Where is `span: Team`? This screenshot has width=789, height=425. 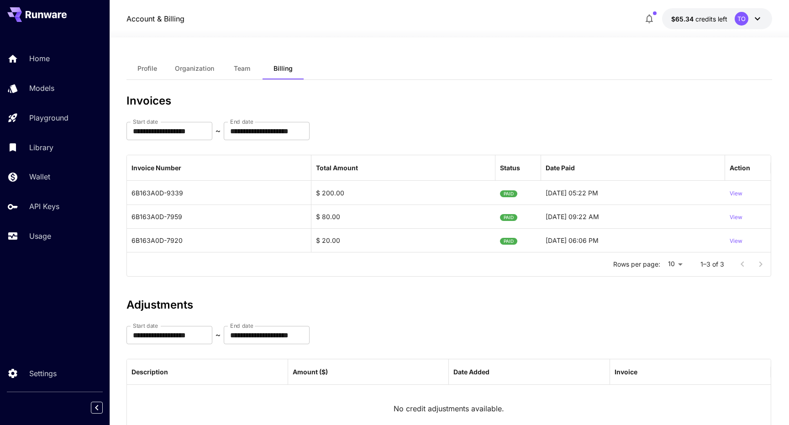
span: Team is located at coordinates (242, 69).